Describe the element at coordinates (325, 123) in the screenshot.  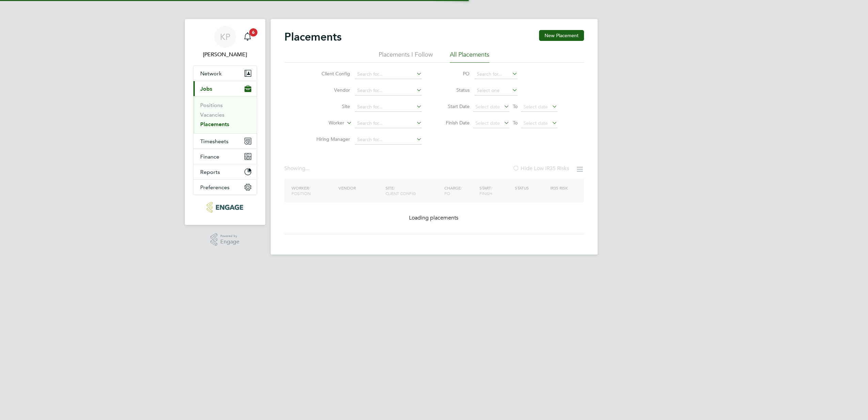
I see `label: Worker` at that location.